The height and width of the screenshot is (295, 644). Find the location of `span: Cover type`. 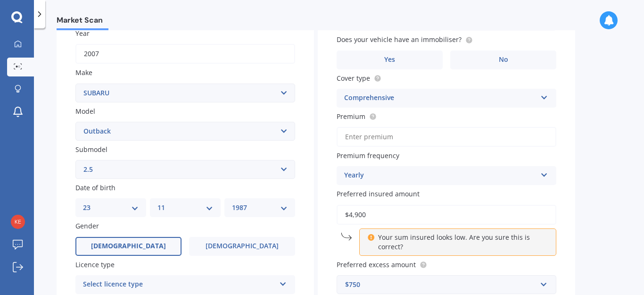

span: Cover type is located at coordinates (353, 78).